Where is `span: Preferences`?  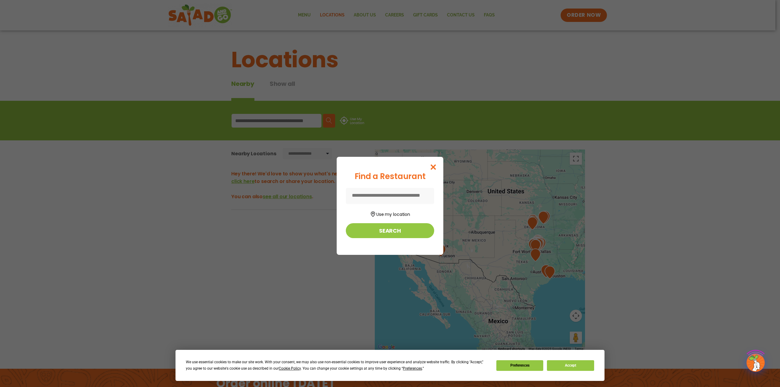 span: Preferences is located at coordinates (412, 369).